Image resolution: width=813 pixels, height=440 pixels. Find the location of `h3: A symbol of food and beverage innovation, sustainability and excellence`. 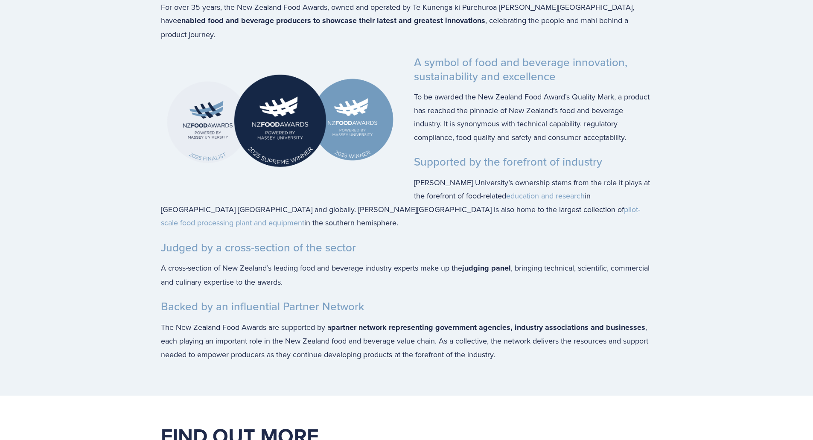

h3: A symbol of food and beverage innovation, sustainability and excellence is located at coordinates (407, 69).